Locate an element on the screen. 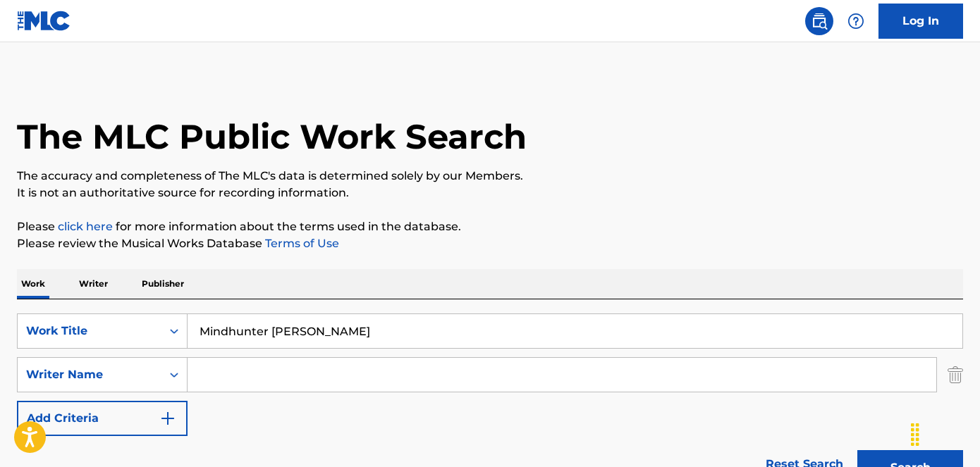 The image size is (980, 467). p: Writer is located at coordinates (93, 284).